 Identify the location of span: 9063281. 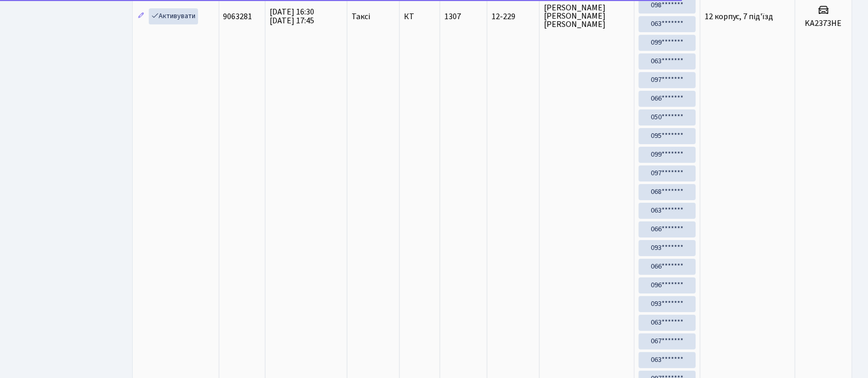
(238, 16).